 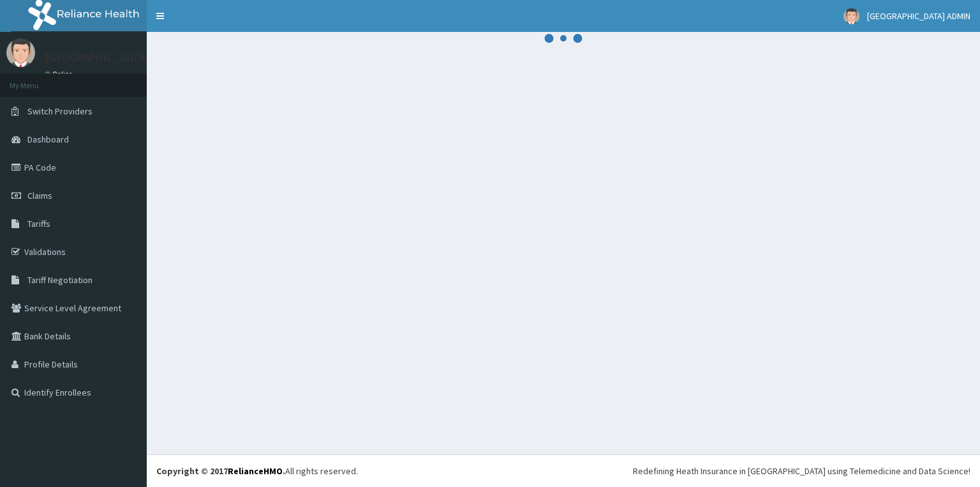 I want to click on a: RelianceHMO, so click(x=256, y=470).